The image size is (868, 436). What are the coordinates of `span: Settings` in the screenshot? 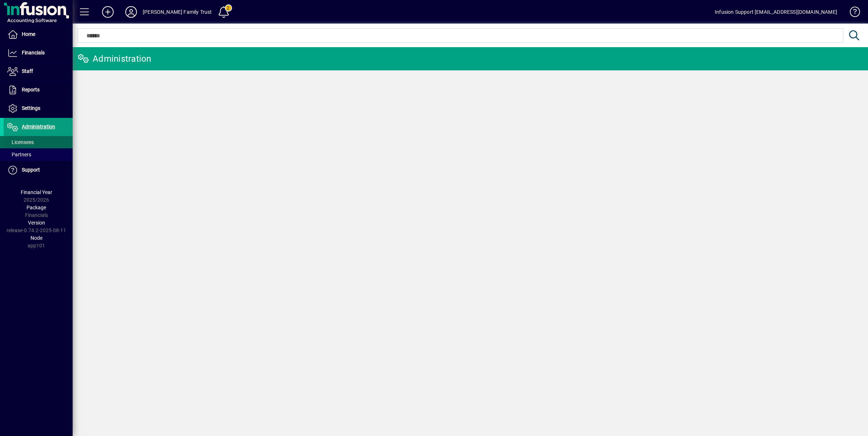 It's located at (31, 108).